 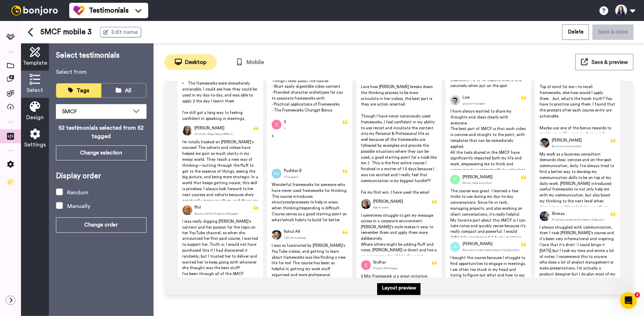 I want to click on span: Project Manaeger, so click(x=386, y=268).